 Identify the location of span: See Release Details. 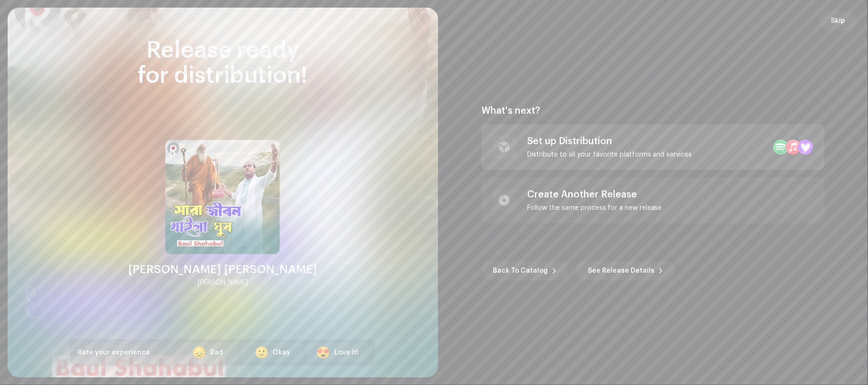
(621, 271).